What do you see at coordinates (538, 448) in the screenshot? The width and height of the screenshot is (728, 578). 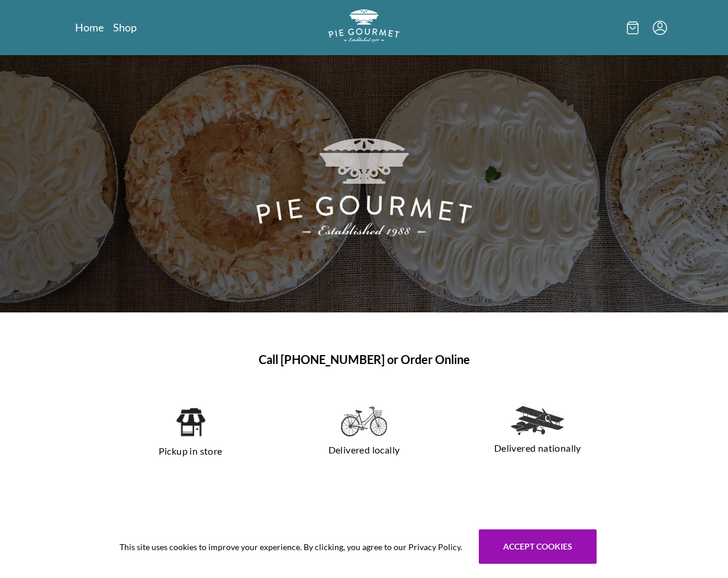 I see `p: Delivered nationally` at bounding box center [538, 448].